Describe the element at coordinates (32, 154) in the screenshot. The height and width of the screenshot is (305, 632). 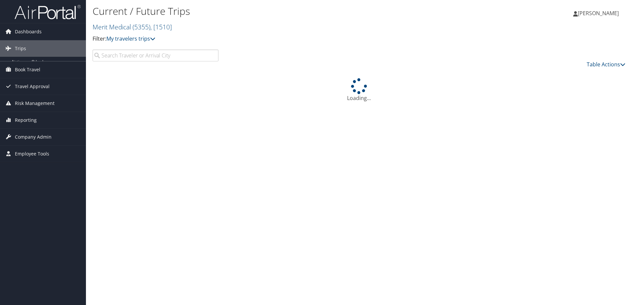
I see `span: Employee Tools` at that location.